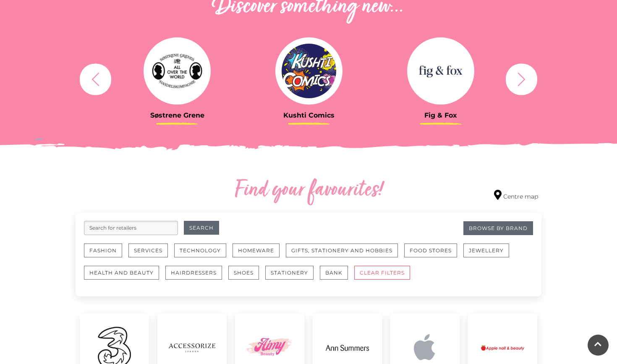 The image size is (617, 364). Describe the element at coordinates (259, 254) in the screenshot. I see `a: Homeware` at that location.